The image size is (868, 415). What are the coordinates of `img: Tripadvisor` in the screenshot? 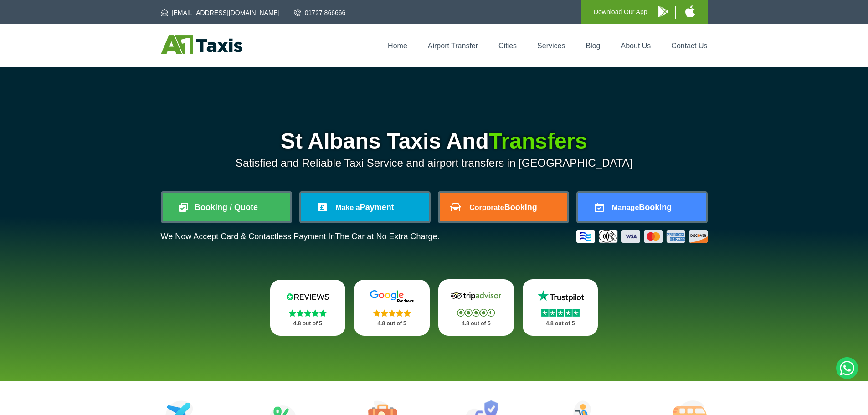 It's located at (476, 296).